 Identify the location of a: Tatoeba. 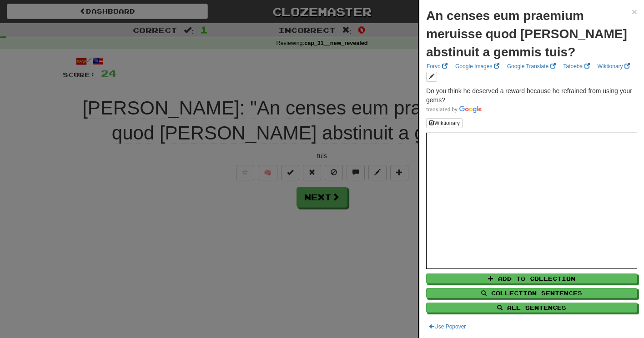
(576, 67).